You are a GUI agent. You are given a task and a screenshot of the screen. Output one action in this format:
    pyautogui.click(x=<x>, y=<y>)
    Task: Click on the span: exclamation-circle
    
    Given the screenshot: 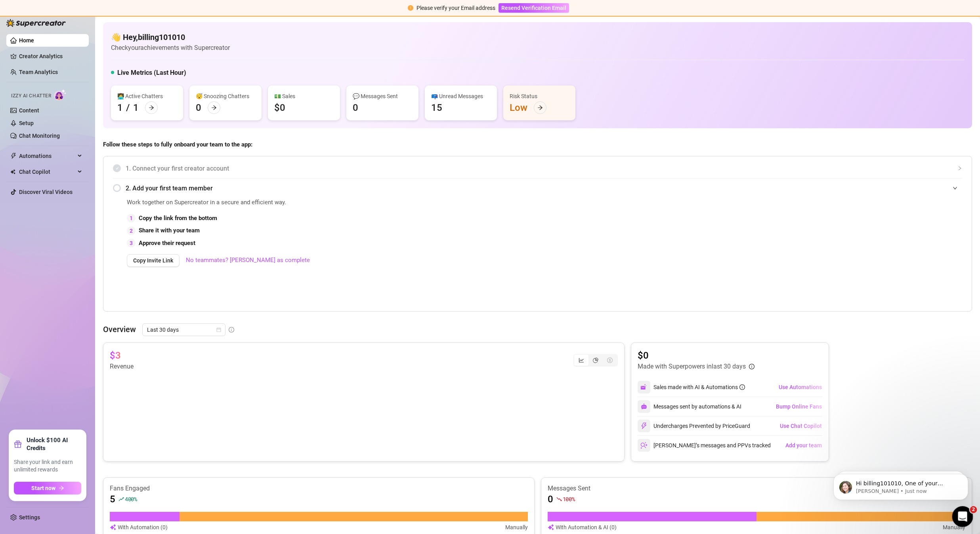 What is the action you would take?
    pyautogui.click(x=410, y=8)
    